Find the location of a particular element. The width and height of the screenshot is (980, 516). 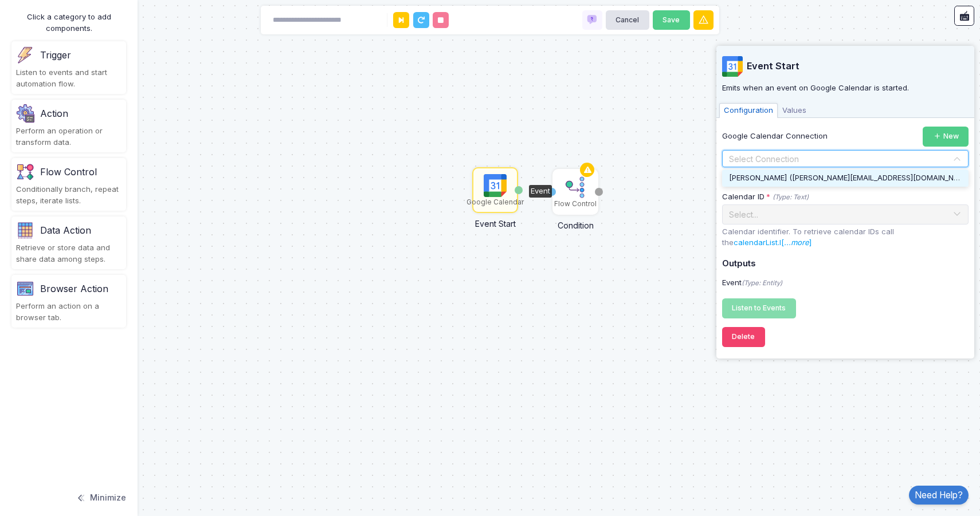

div: Event Start is located at coordinates (495, 220).